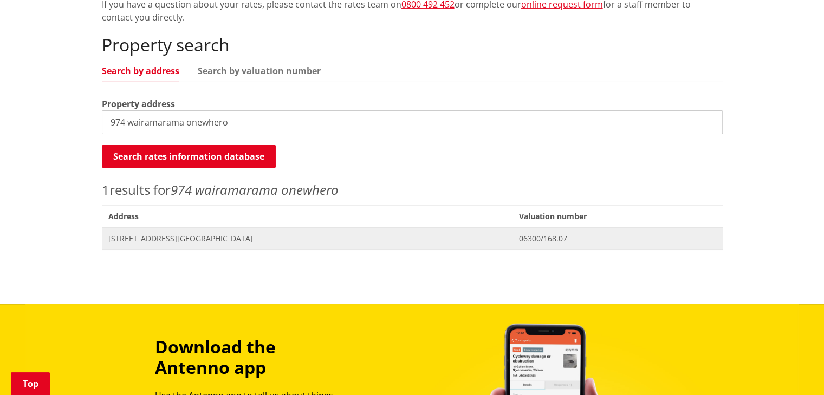 The height and width of the screenshot is (395, 824). Describe the element at coordinates (138, 104) in the screenshot. I see `label: Property address` at that location.